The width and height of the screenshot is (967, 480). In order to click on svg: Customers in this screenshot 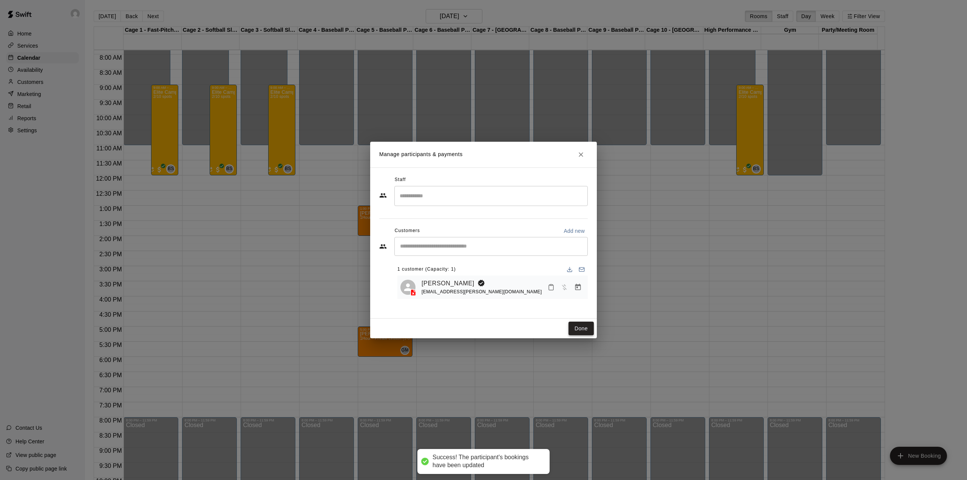, I will do `click(383, 246)`.